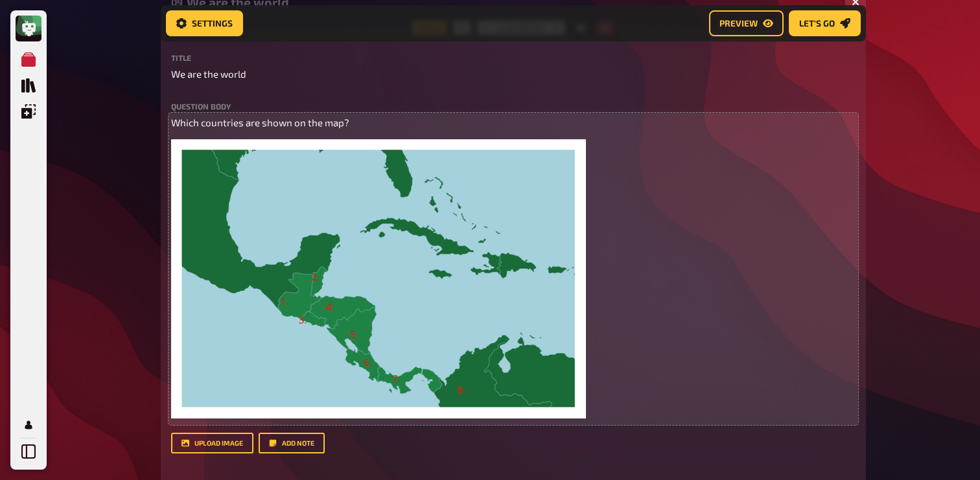  I want to click on span: Settings, so click(212, 23).